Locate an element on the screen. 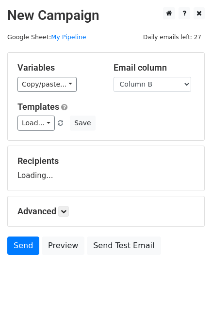  h2: New Campaign is located at coordinates (106, 15).